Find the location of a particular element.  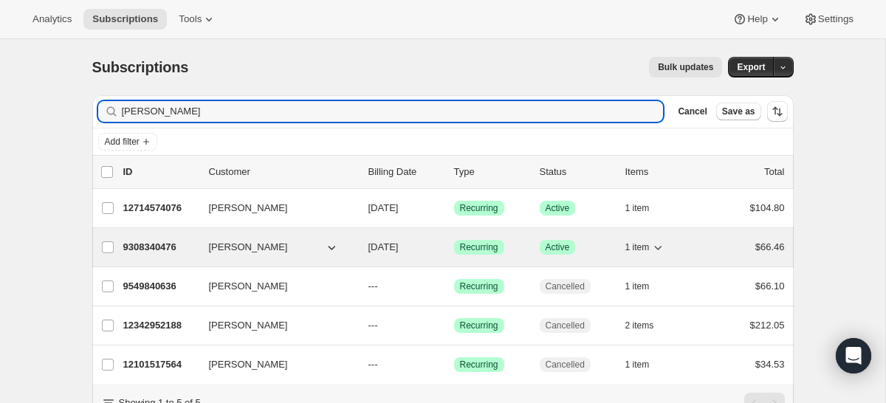

span: Tools is located at coordinates (190, 19).